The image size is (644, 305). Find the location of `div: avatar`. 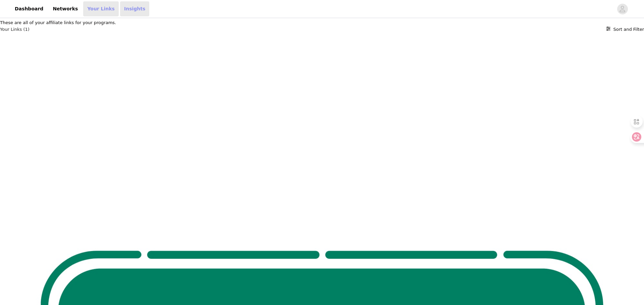

div: avatar is located at coordinates (622, 9).